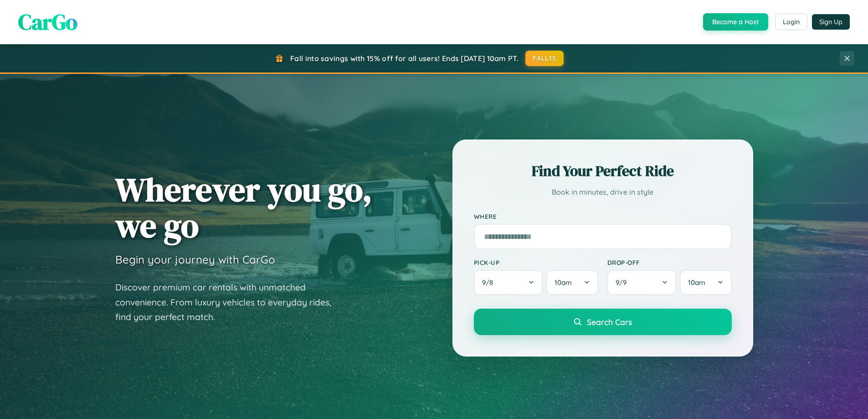 The image size is (868, 419). Describe the element at coordinates (603, 171) in the screenshot. I see `h2: Find Your Perfect Ride` at that location.